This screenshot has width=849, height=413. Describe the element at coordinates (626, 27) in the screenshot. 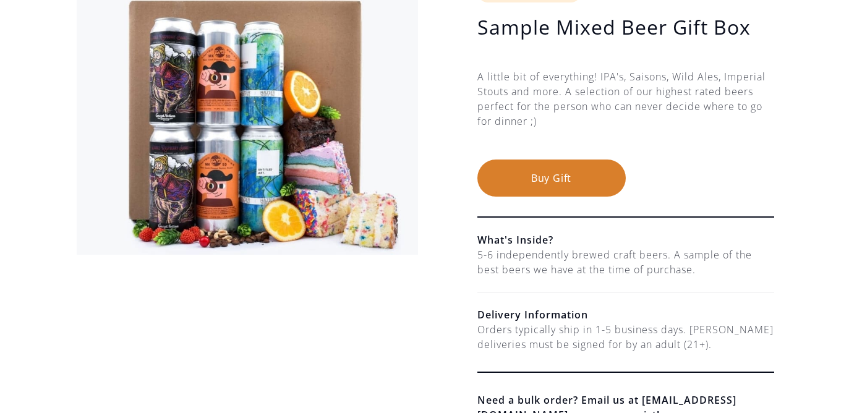

I see `h1: Sample Mixed Beer Gift Box` at that location.